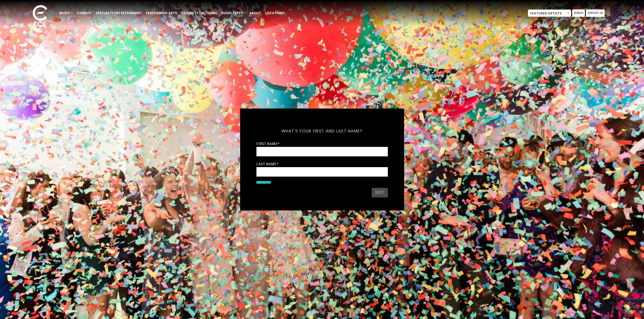 This screenshot has width=644, height=319. I want to click on a: Comedy, so click(84, 13).